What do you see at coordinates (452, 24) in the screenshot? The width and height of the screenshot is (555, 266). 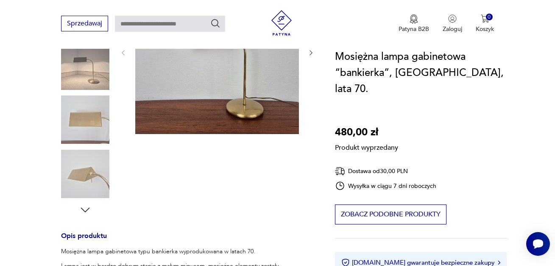 I see `button: Zaloguj` at bounding box center [452, 24].